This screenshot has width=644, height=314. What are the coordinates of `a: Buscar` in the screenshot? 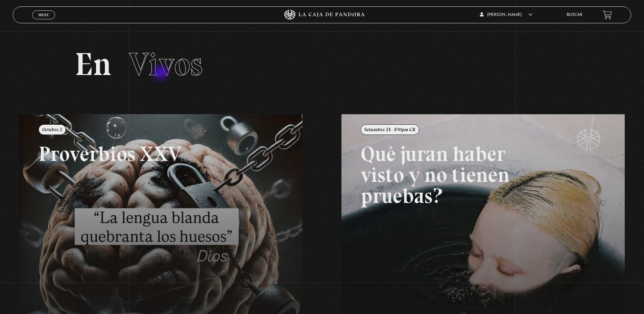 It's located at (574, 15).